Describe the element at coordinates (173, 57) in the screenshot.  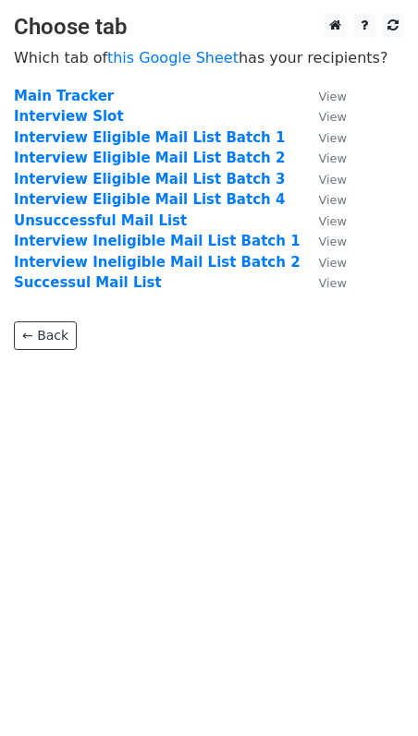
I see `a: this Google Sheet` at that location.